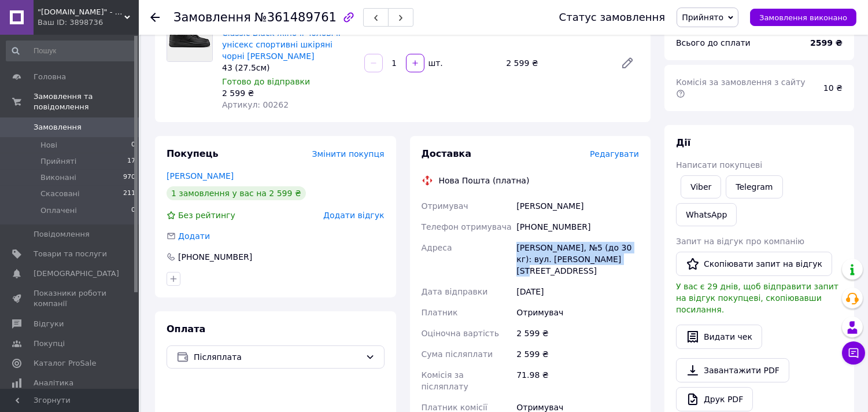  What do you see at coordinates (155, 17) in the screenshot?
I see `div: Повернутися назад` at bounding box center [155, 17].